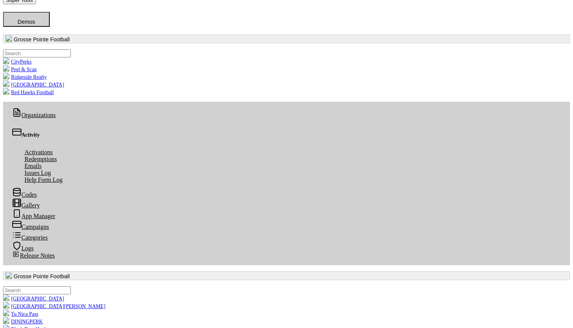 The height and width of the screenshot is (328, 573). I want to click on ul: Grosse Pointe Football, so click(286, 72).